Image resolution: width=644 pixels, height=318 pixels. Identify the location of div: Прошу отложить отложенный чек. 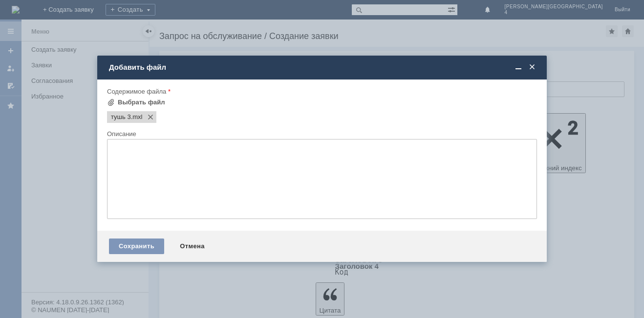
(74, 8).